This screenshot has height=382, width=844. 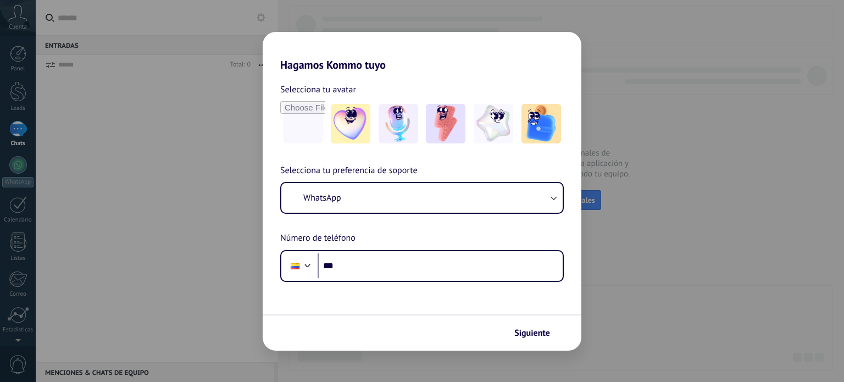 I want to click on img: -1.jpeg, so click(x=351, y=124).